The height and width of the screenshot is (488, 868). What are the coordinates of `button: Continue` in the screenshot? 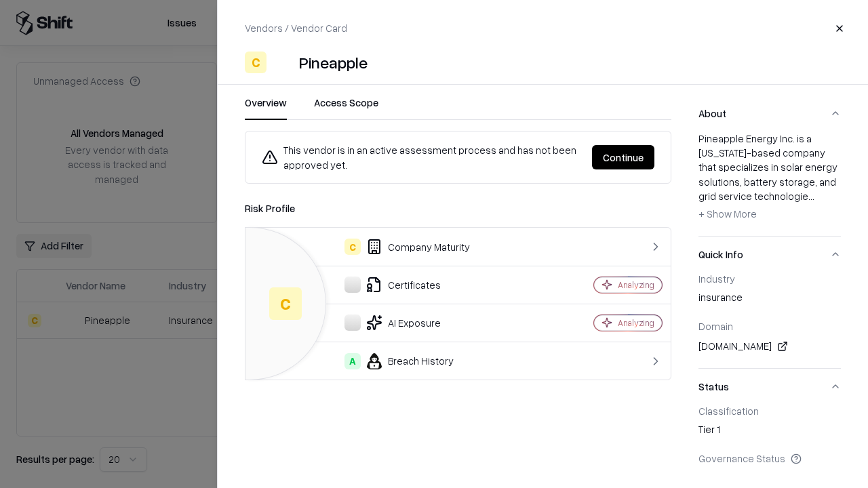 It's located at (623, 157).